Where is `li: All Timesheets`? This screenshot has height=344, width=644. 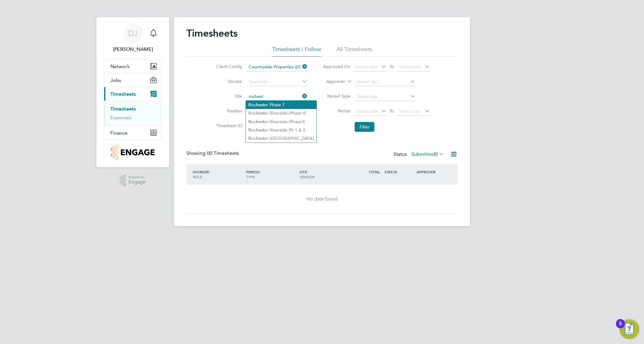
li: All Timesheets is located at coordinates (354, 51).